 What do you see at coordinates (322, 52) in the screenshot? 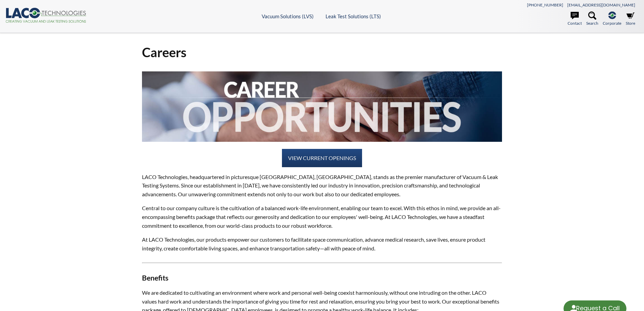
I see `h1: Careers` at bounding box center [322, 52].